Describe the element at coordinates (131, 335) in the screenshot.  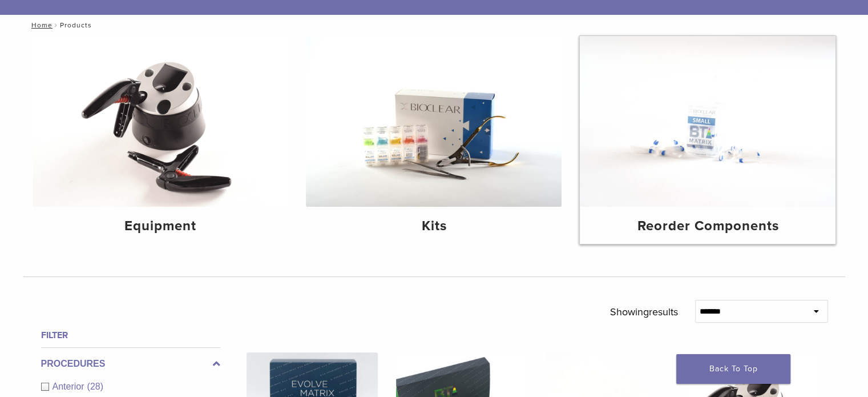
I see `h4: Filter` at that location.